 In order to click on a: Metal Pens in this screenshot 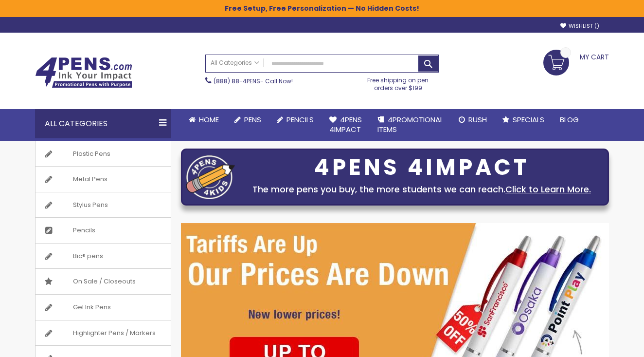, I will do `click(103, 179)`.